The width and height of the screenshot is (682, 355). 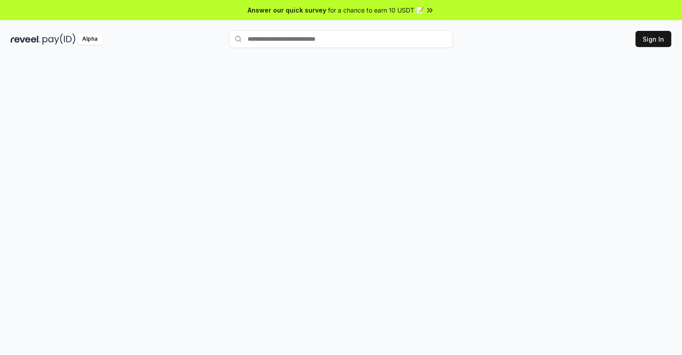 I want to click on div: Alpha, so click(x=90, y=39).